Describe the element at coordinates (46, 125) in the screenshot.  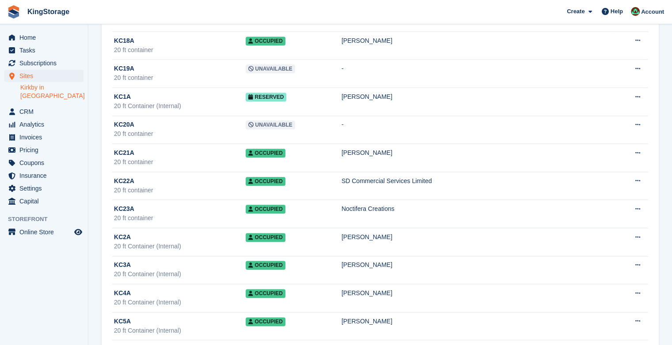
I see `span: Analytics` at that location.